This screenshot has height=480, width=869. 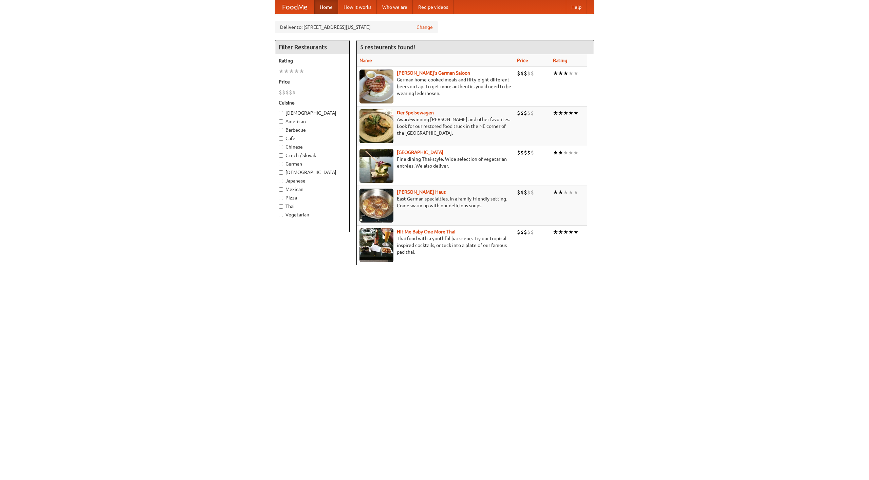 What do you see at coordinates (436, 87) in the screenshot?
I see `p: German home-cooked meals and fifty-eight different beers on tap. To get more authentic, you'd nee...` at bounding box center [436, 87].